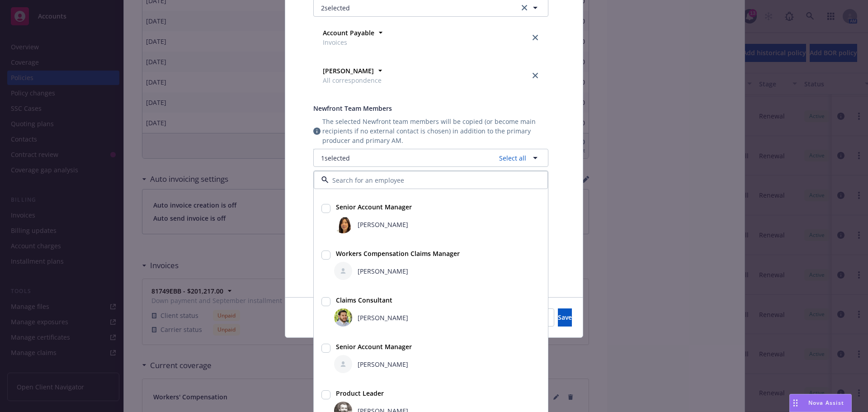 The image size is (868, 412). Describe the element at coordinates (398, 253) in the screenshot. I see `strong: Workers Compensation Claims Manager` at that location.